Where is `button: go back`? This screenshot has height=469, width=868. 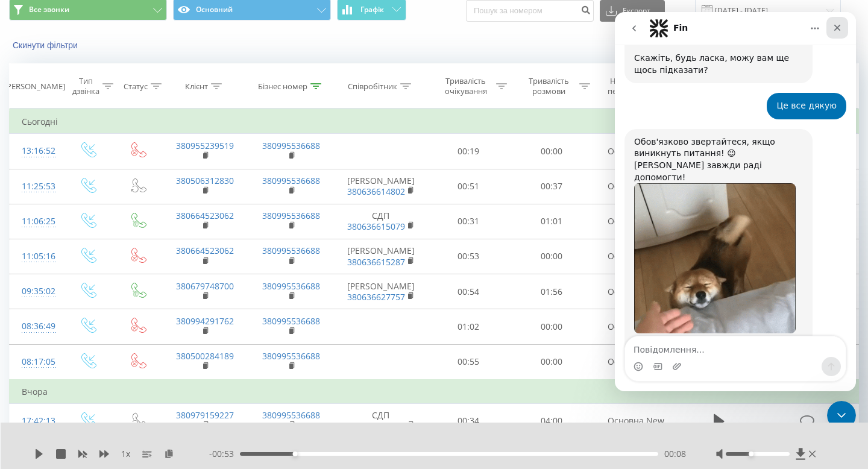
button: go back is located at coordinates (19, 17).